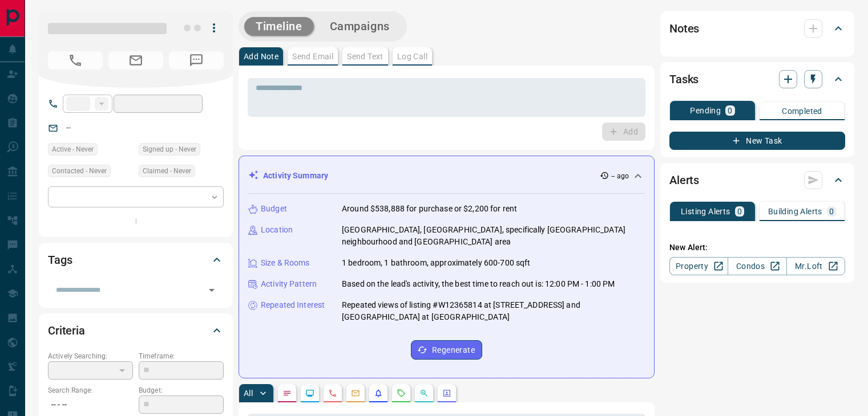 The height and width of the screenshot is (416, 868). I want to click on p: Building Alerts, so click(795, 211).